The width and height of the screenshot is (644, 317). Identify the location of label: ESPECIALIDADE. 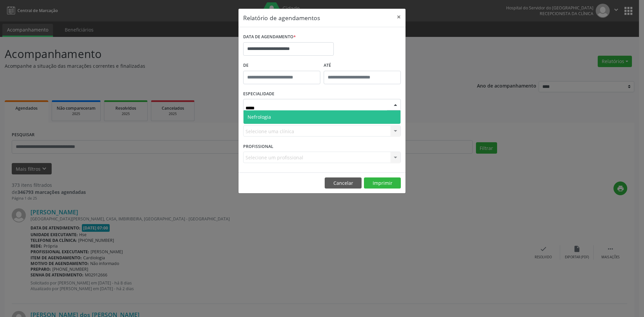
(259, 94).